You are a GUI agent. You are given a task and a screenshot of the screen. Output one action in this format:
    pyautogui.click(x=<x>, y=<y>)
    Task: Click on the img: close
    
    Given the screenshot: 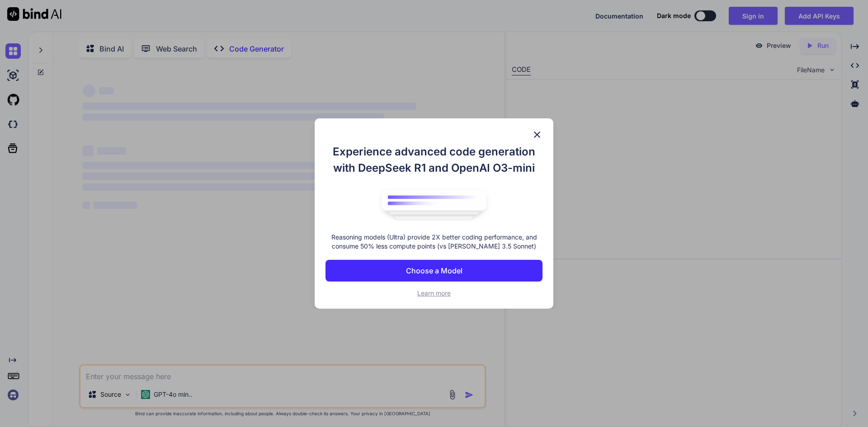 What is the action you would take?
    pyautogui.click(x=537, y=134)
    